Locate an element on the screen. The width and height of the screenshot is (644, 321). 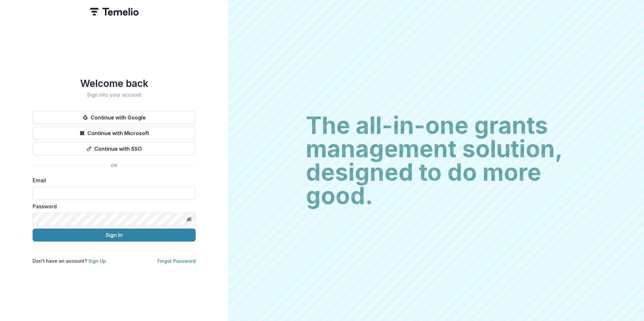
a: Forgot Password is located at coordinates (176, 261).